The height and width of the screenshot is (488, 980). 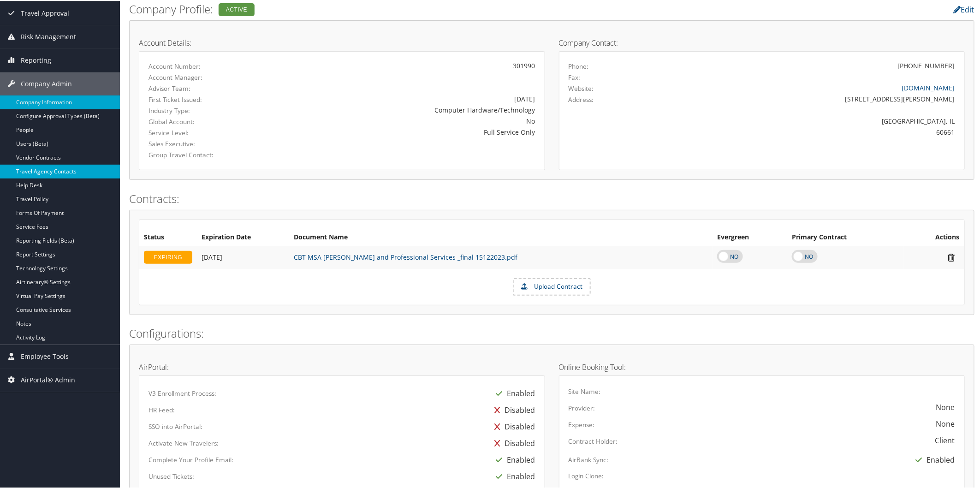 What do you see at coordinates (762, 42) in the screenshot?
I see `h4: Company Contact:` at bounding box center [762, 42].